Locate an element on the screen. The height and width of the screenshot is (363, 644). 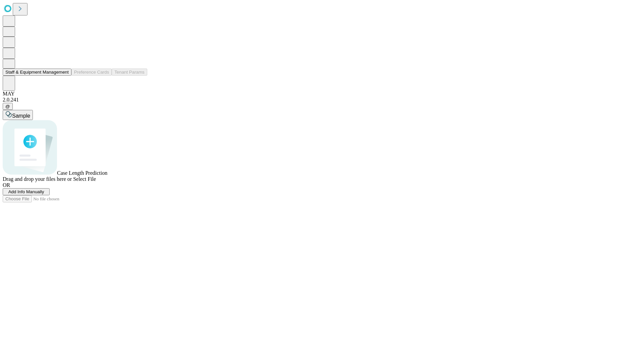
span: Case Length Prediction is located at coordinates (82, 172).